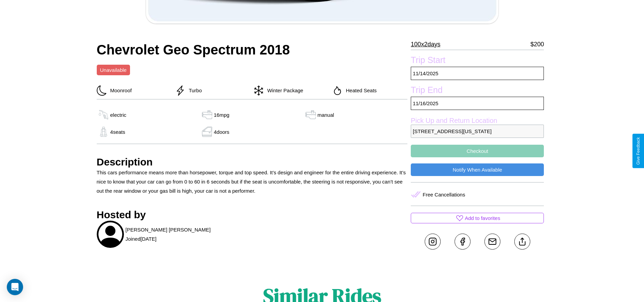 The height and width of the screenshot is (302, 644). I want to click on p: 100 x 2 days, so click(426, 44).